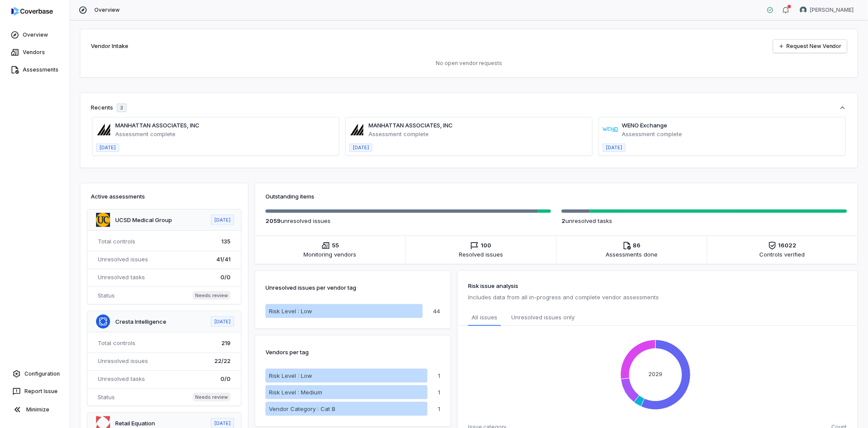 Image resolution: width=868 pixels, height=428 pixels. I want to click on button: Minimize, so click(35, 409).